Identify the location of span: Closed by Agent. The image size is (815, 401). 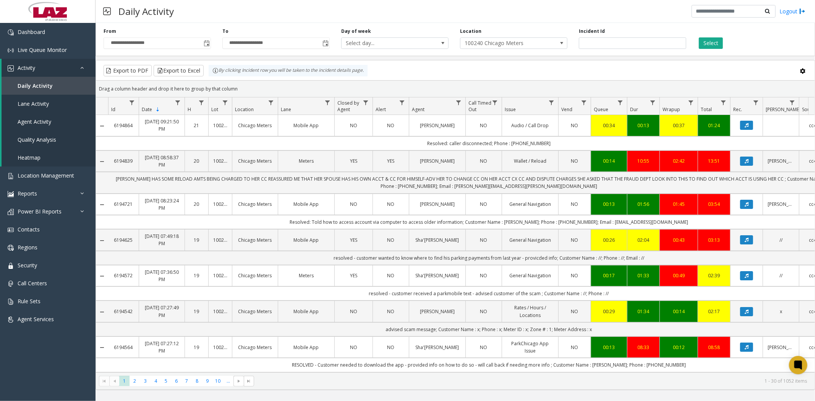
(348, 106).